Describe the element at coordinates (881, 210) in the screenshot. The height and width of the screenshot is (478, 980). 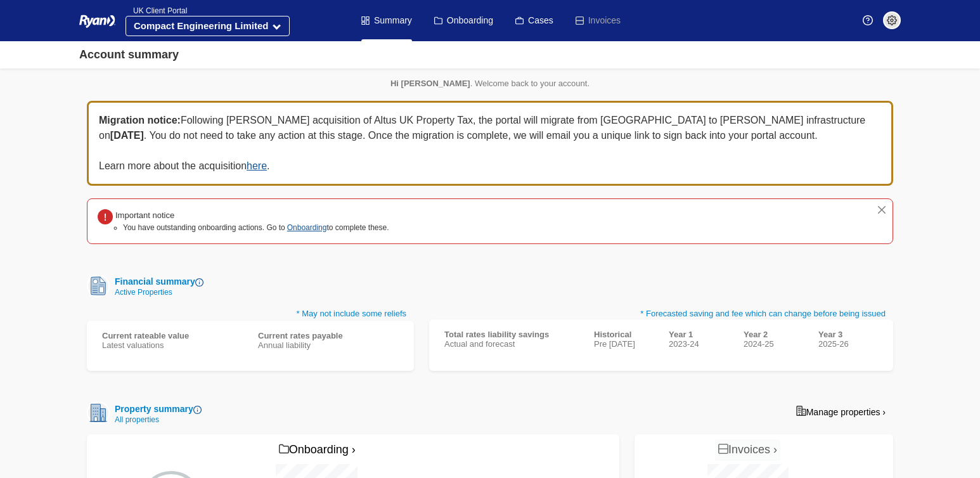
I see `button: close` at that location.